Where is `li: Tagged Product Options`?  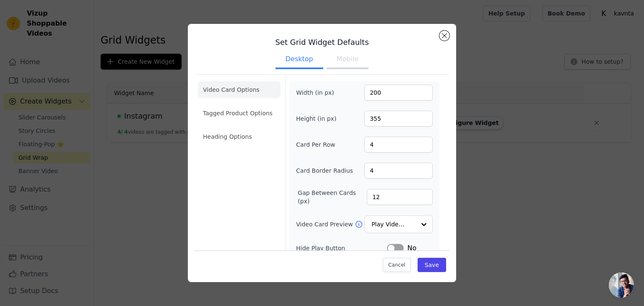 li: Tagged Product Options is located at coordinates (239, 113).